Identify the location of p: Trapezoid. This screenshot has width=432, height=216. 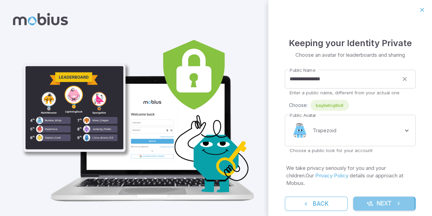
(325, 131).